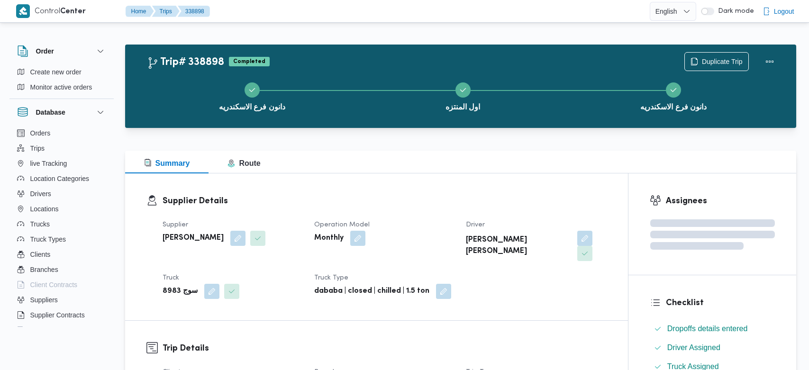 This screenshot has width=809, height=370. Describe the element at coordinates (62, 315) in the screenshot. I see `button: Supplier Contracts` at that location.